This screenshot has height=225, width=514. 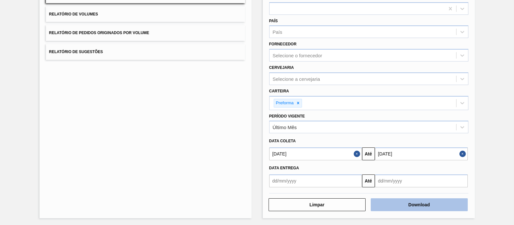 I want to click on button: Download, so click(x=419, y=204).